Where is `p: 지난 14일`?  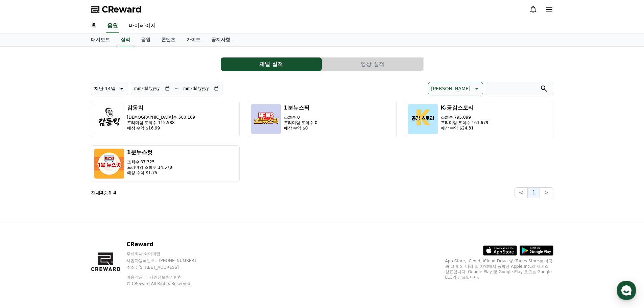 p: 지난 14일 is located at coordinates (105, 88).